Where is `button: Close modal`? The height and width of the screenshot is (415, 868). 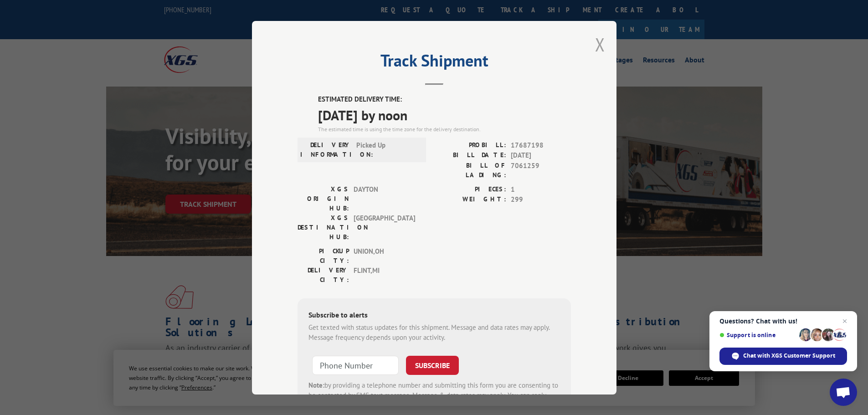
button: Close modal is located at coordinates (600, 44).